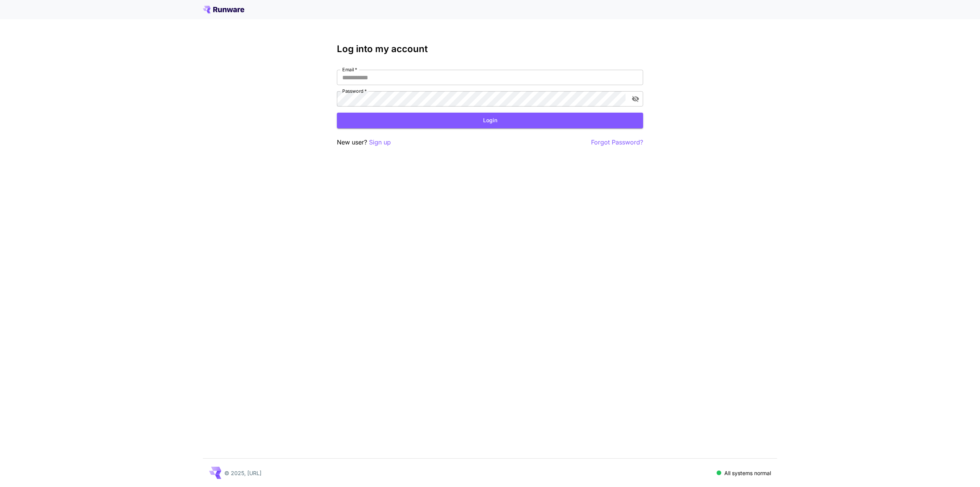  What do you see at coordinates (355, 90) in the screenshot?
I see `label: Password` at bounding box center [355, 90].